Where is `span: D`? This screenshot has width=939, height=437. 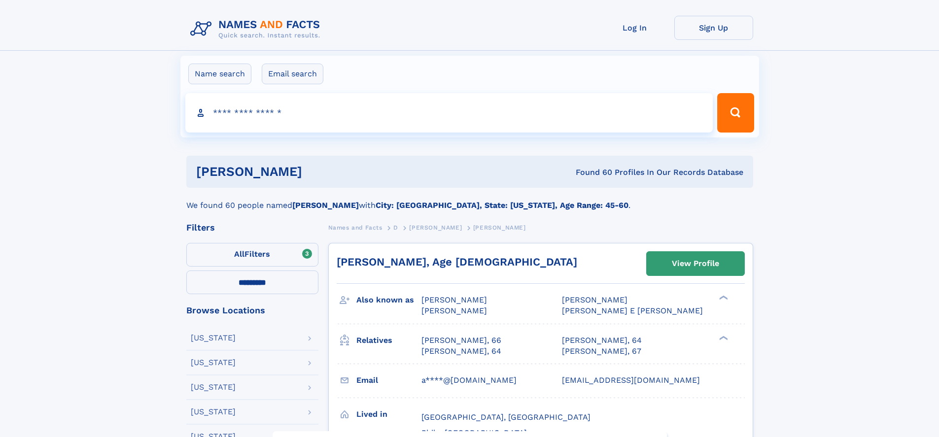 span: D is located at coordinates (396, 228).